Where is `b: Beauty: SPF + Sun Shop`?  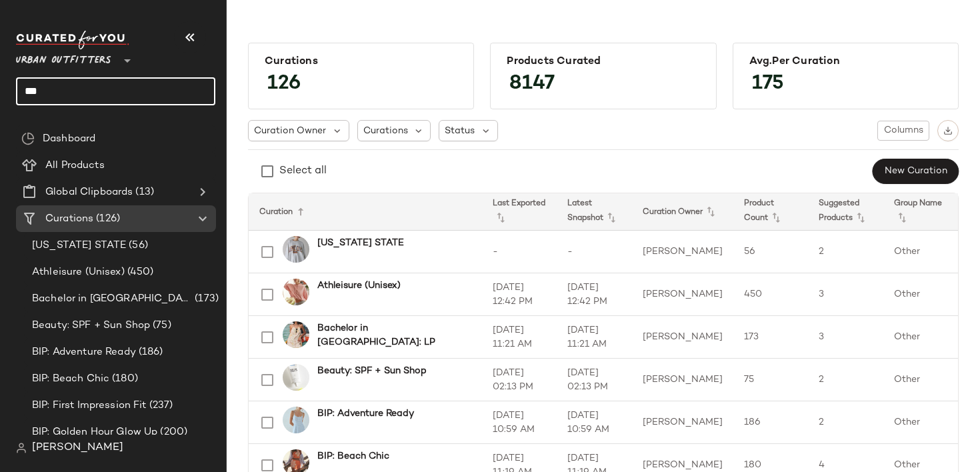
b: Beauty: SPF + Sun Shop is located at coordinates (372, 371).